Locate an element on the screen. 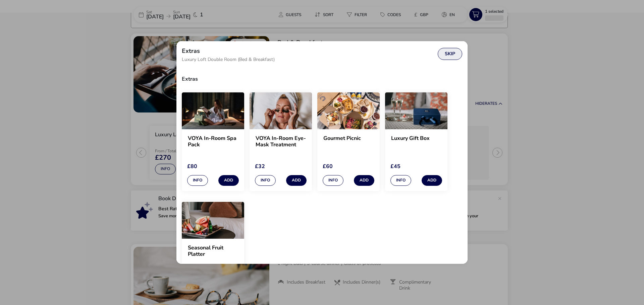 The height and width of the screenshot is (305, 644). h2: Extras is located at coordinates (191, 51).